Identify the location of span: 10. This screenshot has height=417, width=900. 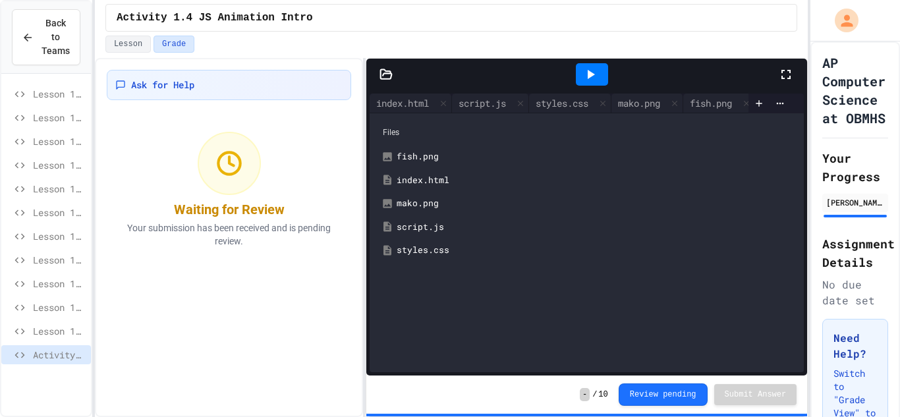
(603, 395).